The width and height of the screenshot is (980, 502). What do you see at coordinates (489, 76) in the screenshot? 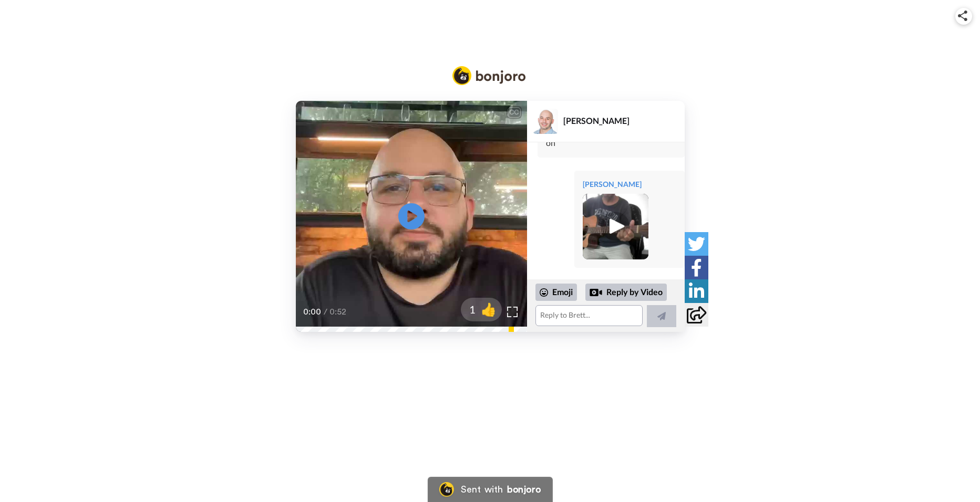
I see `img: Bonjoro Logo` at bounding box center [489, 76].